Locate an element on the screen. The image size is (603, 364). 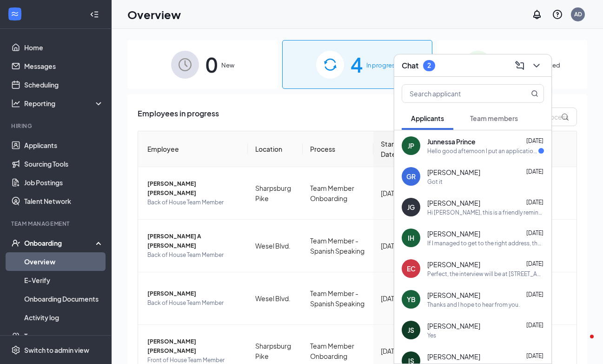
a: Scheduling is located at coordinates (63, 85).